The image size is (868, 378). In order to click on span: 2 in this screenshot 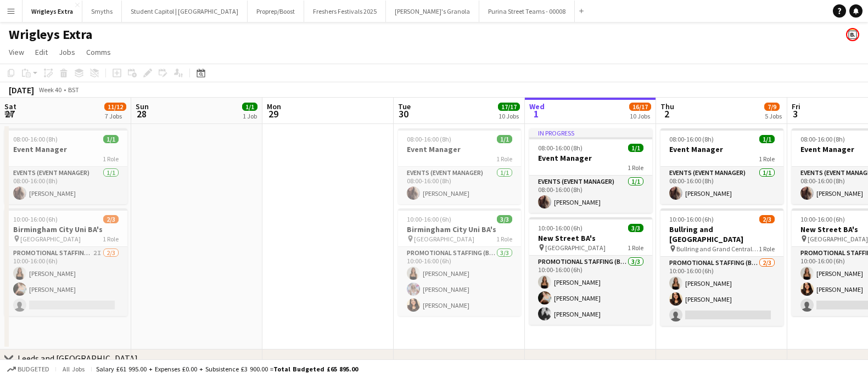, I will do `click(666, 113)`.